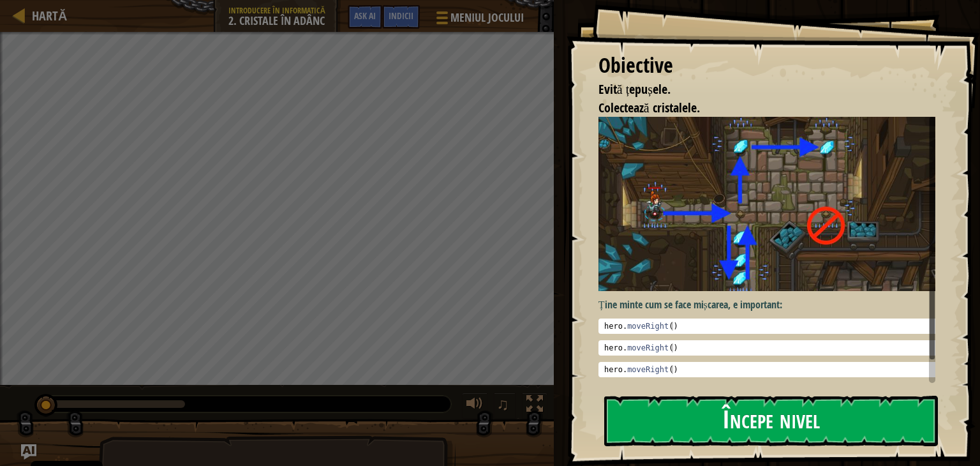 This screenshot has height=466, width=980. Describe the element at coordinates (757, 89) in the screenshot. I see `li: Evită țepușele.` at that location.